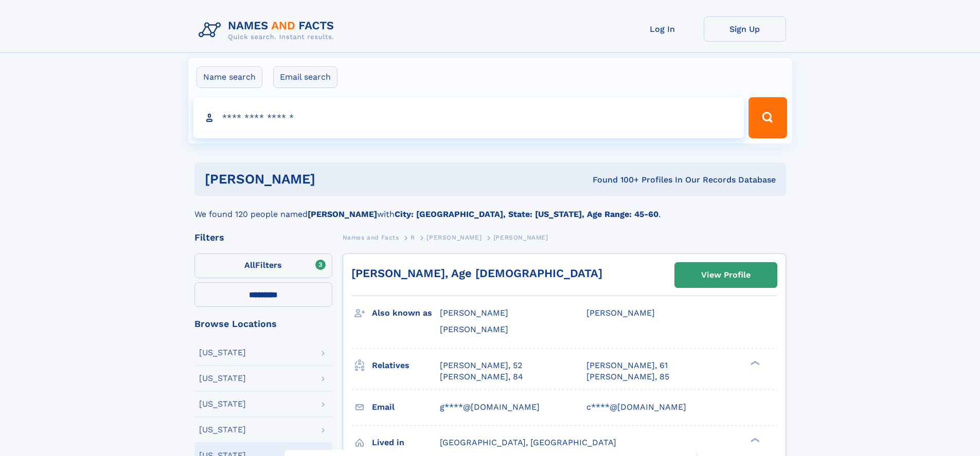 The height and width of the screenshot is (456, 980). What do you see at coordinates (263, 324) in the screenshot?
I see `div: Browse Locations` at bounding box center [263, 324].